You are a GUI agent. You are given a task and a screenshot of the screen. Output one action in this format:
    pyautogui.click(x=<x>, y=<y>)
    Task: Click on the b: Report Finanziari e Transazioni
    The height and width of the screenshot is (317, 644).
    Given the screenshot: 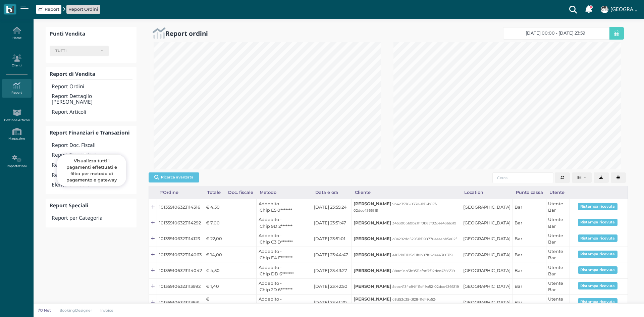 What is the action you would take?
    pyautogui.click(x=89, y=132)
    